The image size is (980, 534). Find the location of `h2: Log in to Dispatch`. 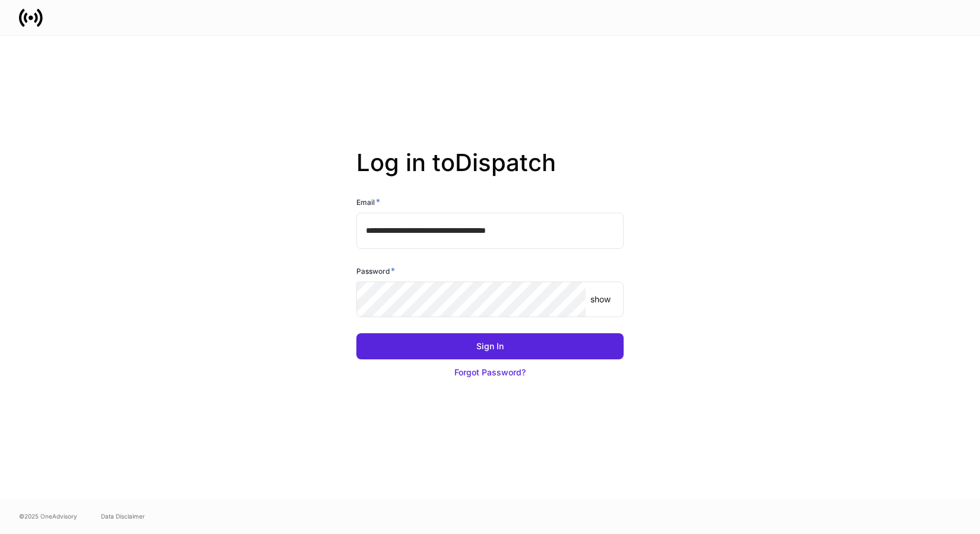

h2: Log in to Dispatch is located at coordinates (490, 172).